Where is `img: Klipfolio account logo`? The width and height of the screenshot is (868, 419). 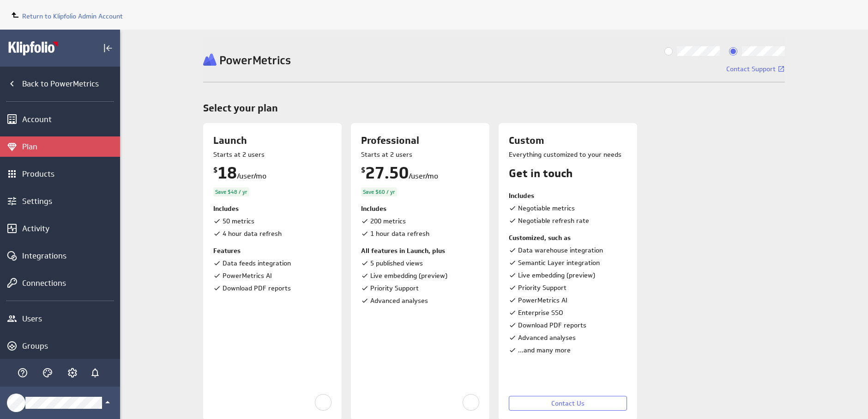 img: Klipfolio account logo is located at coordinates (40, 48).